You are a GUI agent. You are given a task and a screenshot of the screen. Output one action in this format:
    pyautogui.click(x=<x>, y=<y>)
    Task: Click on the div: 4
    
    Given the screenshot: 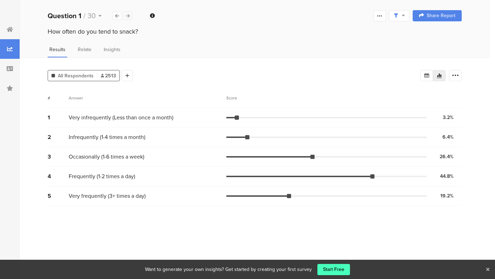 What is the action you would take?
    pyautogui.click(x=58, y=176)
    